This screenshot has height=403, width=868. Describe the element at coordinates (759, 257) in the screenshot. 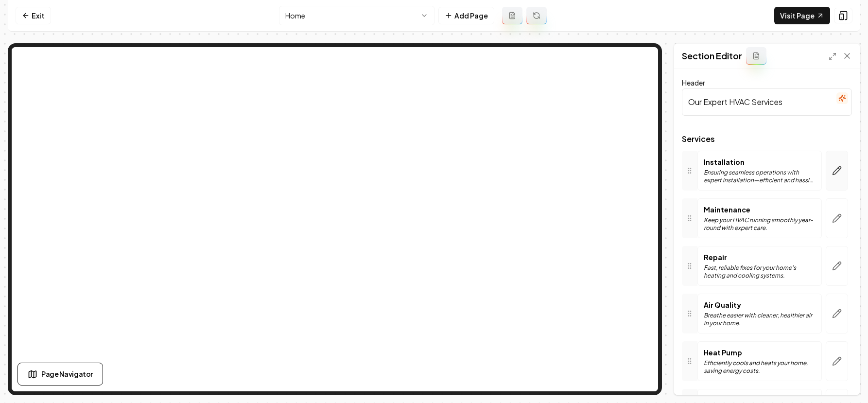

I see `p: Repair` at that location.